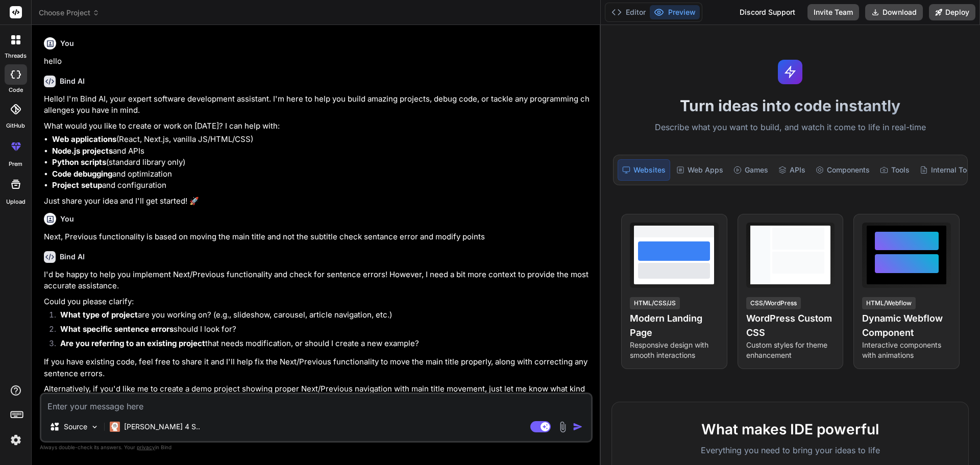 The width and height of the screenshot is (980, 465). What do you see at coordinates (15, 164) in the screenshot?
I see `label: prem` at bounding box center [15, 164].